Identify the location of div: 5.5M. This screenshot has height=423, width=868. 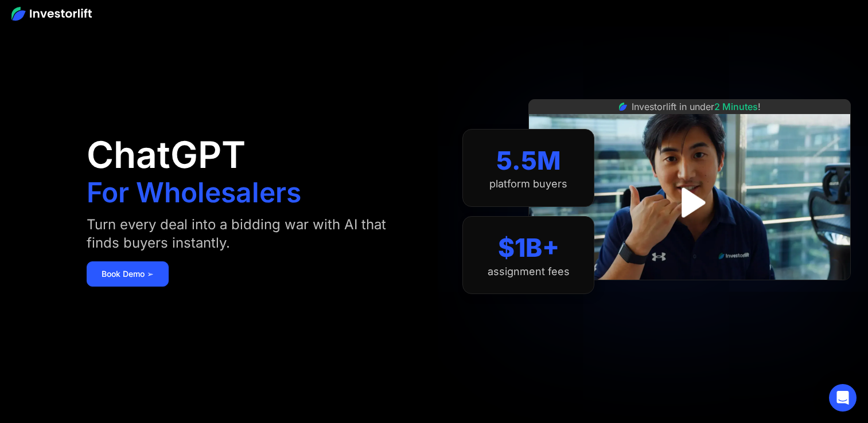
(528, 161).